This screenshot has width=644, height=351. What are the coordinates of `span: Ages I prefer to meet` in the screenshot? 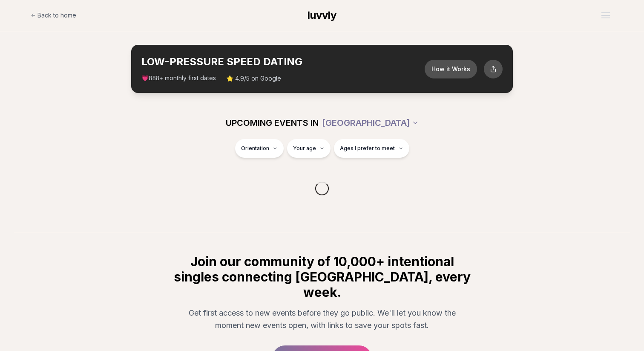 It's located at (367, 148).